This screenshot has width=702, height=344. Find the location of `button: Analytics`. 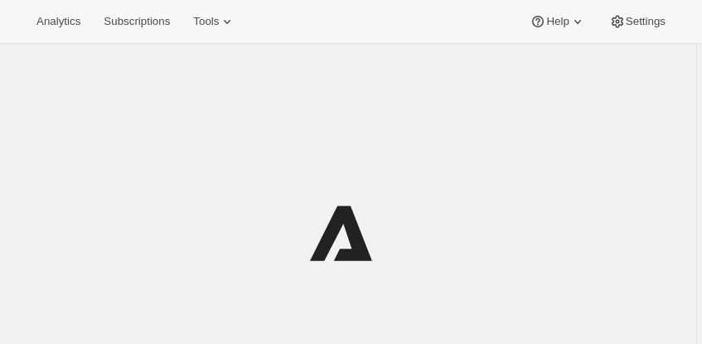

button: Analytics is located at coordinates (58, 22).